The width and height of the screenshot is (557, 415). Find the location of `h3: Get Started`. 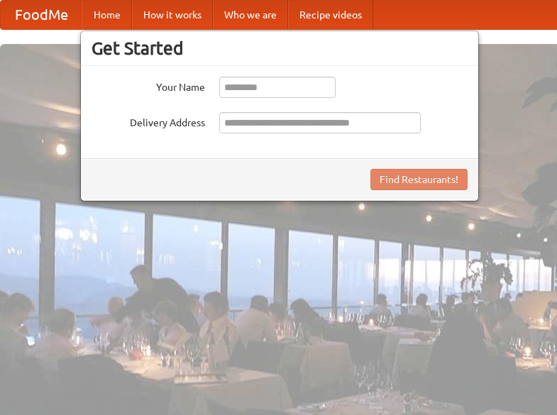

h3: Get Started is located at coordinates (279, 48).